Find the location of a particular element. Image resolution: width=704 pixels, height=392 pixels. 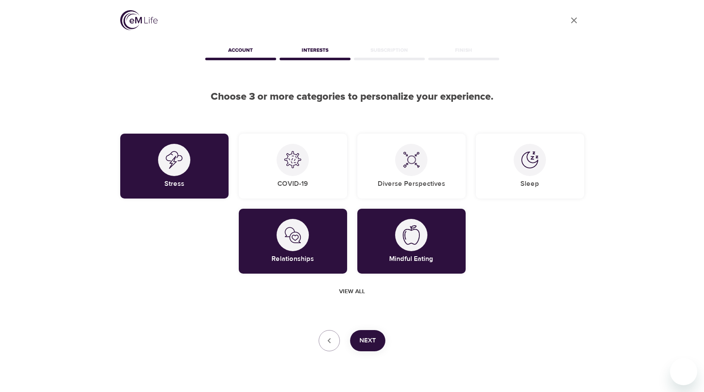

img: COVID-19 is located at coordinates (293, 160).